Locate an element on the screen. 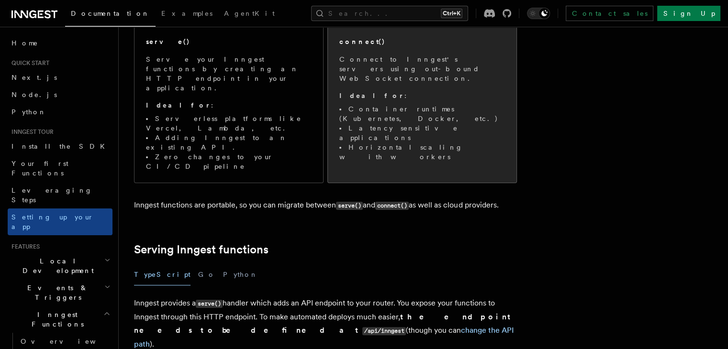 This screenshot has width=728, height=349. span: Inngest tour is located at coordinates (31, 132).